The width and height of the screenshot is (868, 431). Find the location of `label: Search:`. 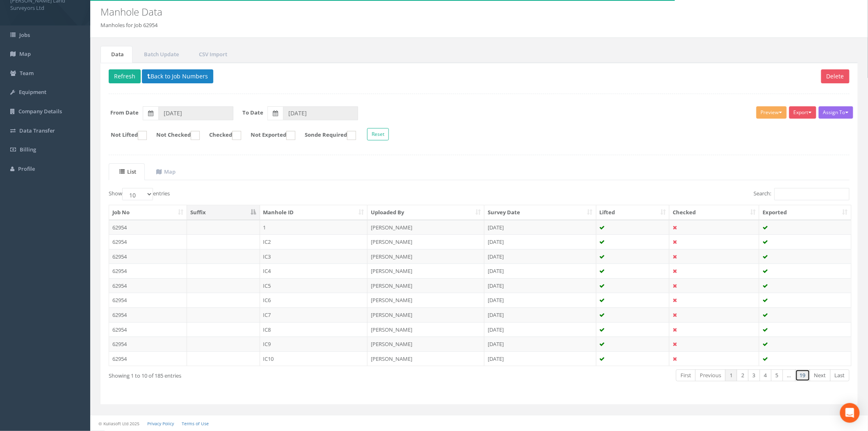

label: Search: is located at coordinates (802, 194).